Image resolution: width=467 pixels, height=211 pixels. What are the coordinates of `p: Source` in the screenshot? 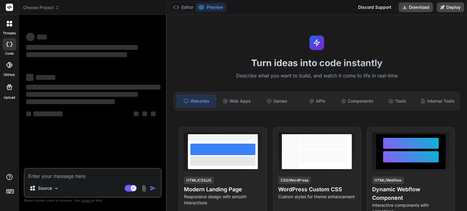 It's located at (45, 188).